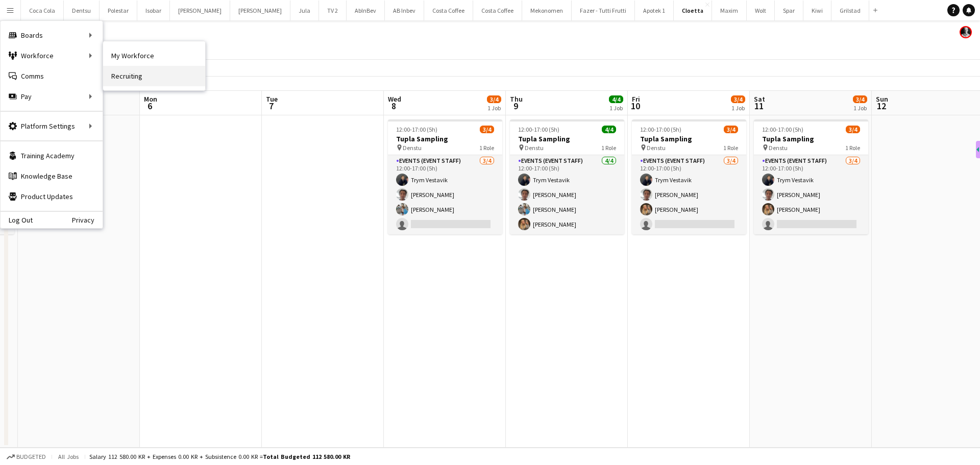  What do you see at coordinates (153, 10) in the screenshot?
I see `button: Isobar` at bounding box center [153, 10].